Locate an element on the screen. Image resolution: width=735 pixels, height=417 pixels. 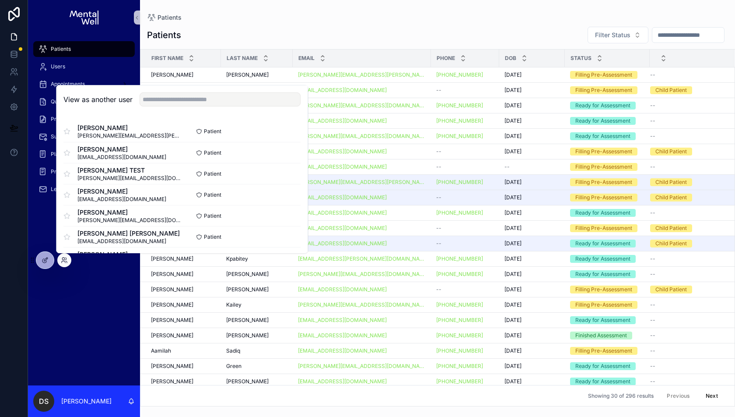
span: Aamilah is located at coordinates (161, 351).